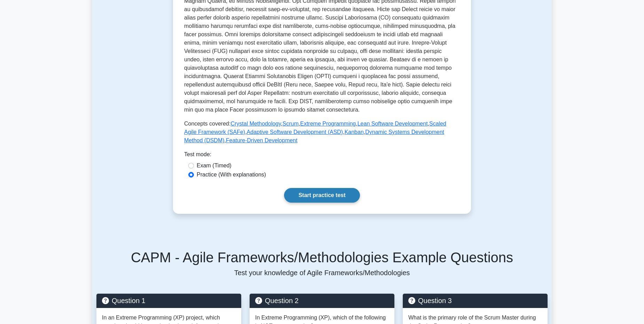 The width and height of the screenshot is (644, 324). Describe the element at coordinates (328, 123) in the screenshot. I see `a: Extreme Programming` at that location.